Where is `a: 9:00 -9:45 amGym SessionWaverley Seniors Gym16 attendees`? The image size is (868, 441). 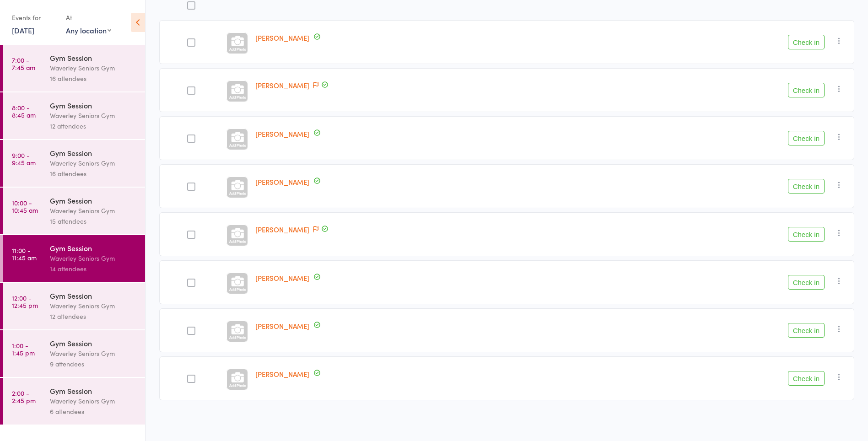 a: 9:00 -9:45 amGym SessionWaverley Seniors Gym16 attendees is located at coordinates (74, 164).